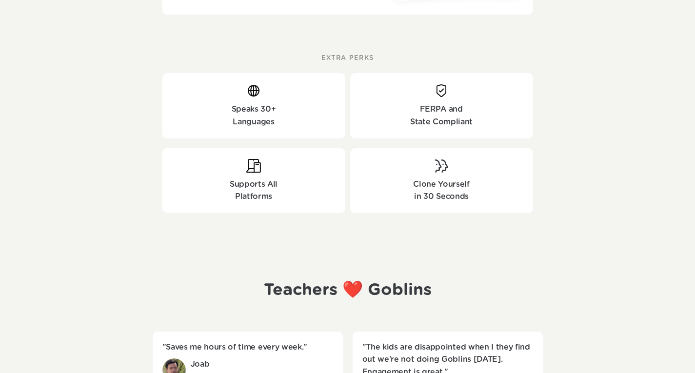 Image resolution: width=695 pixels, height=373 pixels. What do you see at coordinates (348, 290) in the screenshot?
I see `h1: Teachers ❤️ Goblins` at bounding box center [348, 290].